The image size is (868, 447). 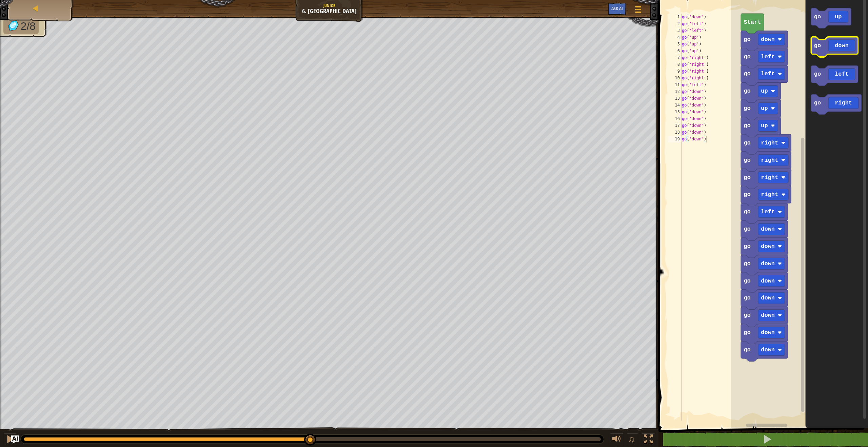 What do you see at coordinates (675, 51) in the screenshot?
I see `div: 6` at bounding box center [675, 51].